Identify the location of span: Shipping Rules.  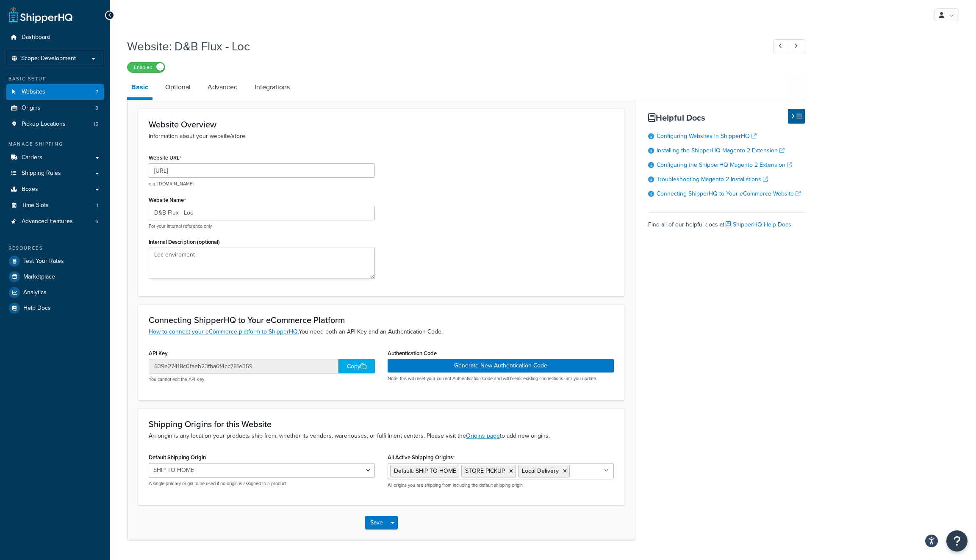
(41, 173).